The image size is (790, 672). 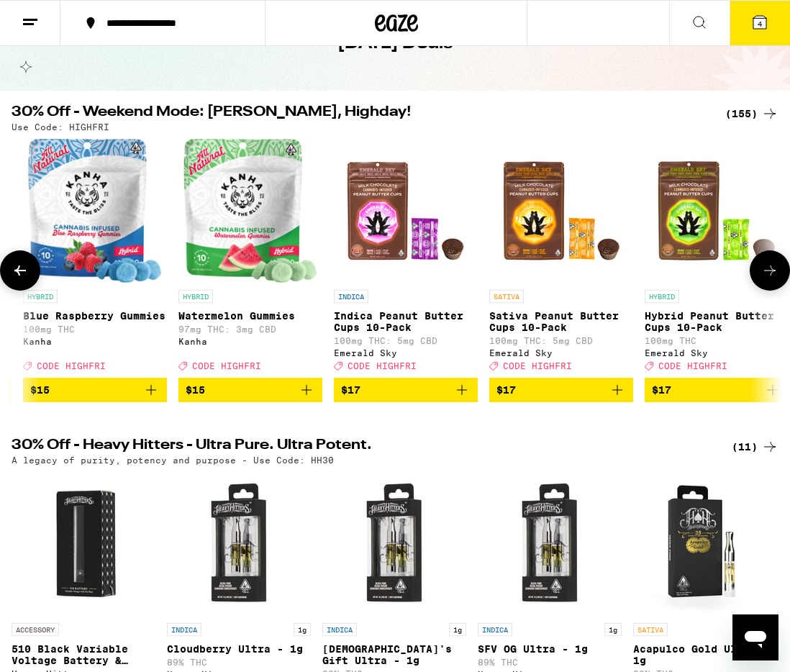 What do you see at coordinates (755, 447) in the screenshot?
I see `a: (11)` at bounding box center [755, 447].